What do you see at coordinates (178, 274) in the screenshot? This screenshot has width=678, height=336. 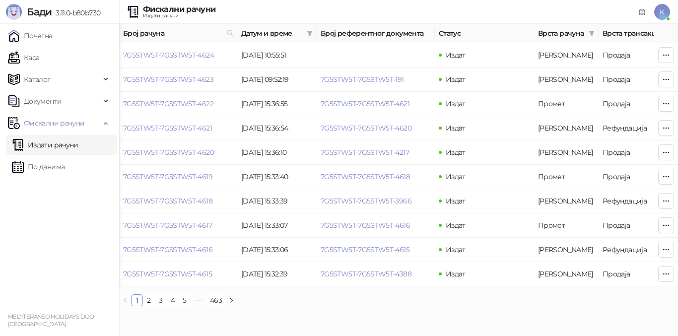 I see `td: 7G5STW5T-7G5STW5T-4615` at bounding box center [178, 274].